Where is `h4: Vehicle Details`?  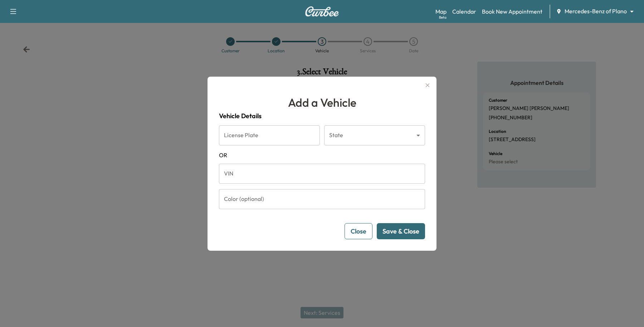
h4: Vehicle Details is located at coordinates (322, 116).